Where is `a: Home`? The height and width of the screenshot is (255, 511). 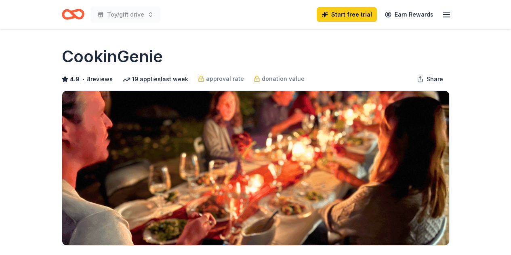 a: Home is located at coordinates (73, 14).